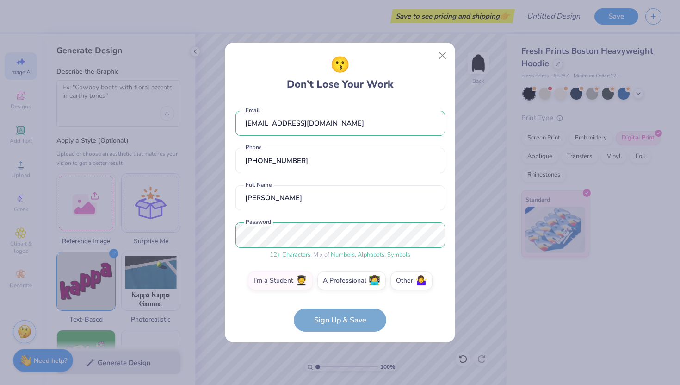  I want to click on label: I'm a Student, so click(280, 280).